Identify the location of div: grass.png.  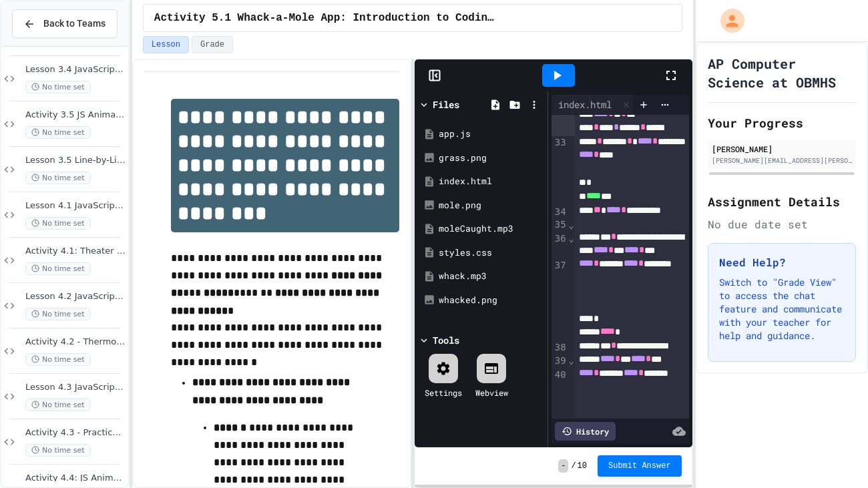
(491, 158).